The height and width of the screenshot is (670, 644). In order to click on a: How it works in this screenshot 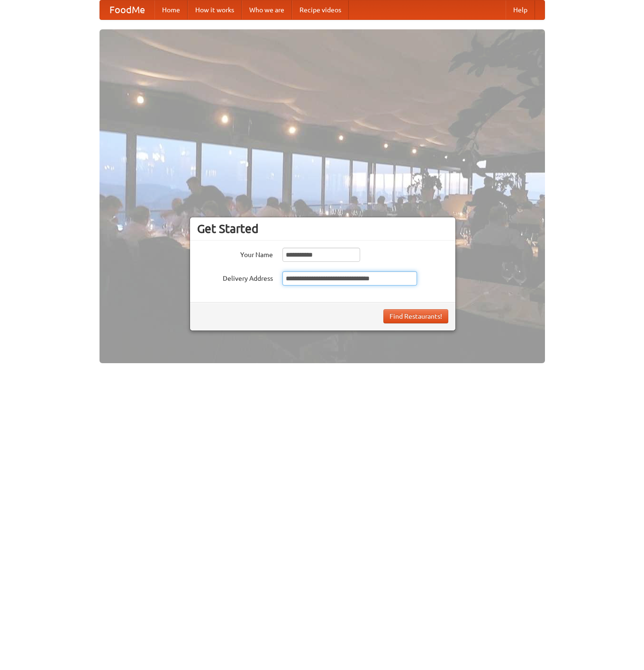, I will do `click(214, 10)`.